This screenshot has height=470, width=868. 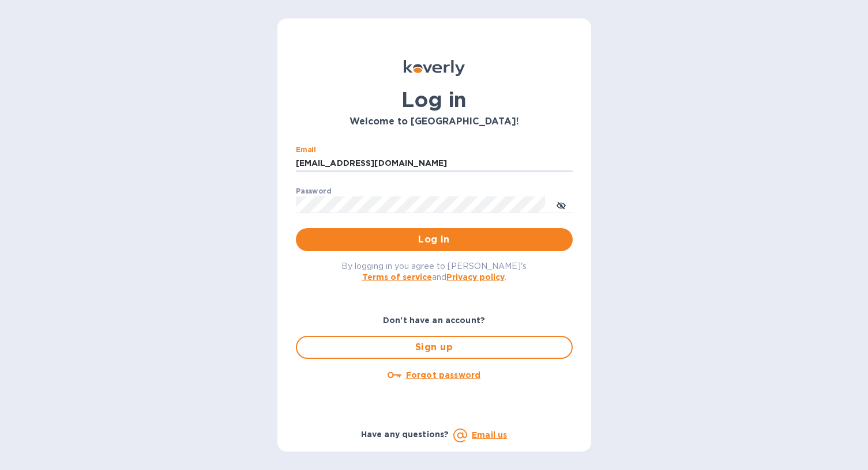 What do you see at coordinates (561, 204) in the screenshot?
I see `button: toggle password visibility` at bounding box center [561, 204].